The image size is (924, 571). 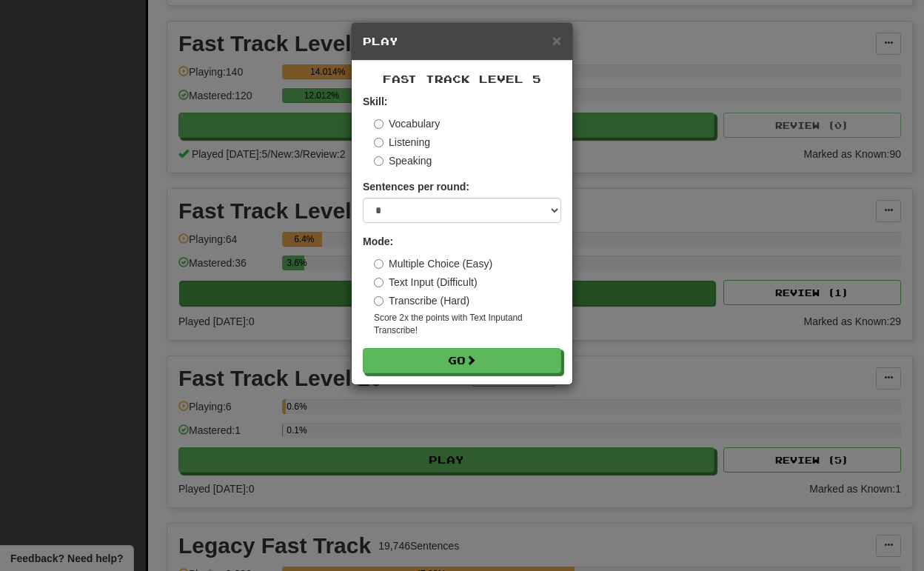 I want to click on span: Fast Track Level 5, so click(x=462, y=79).